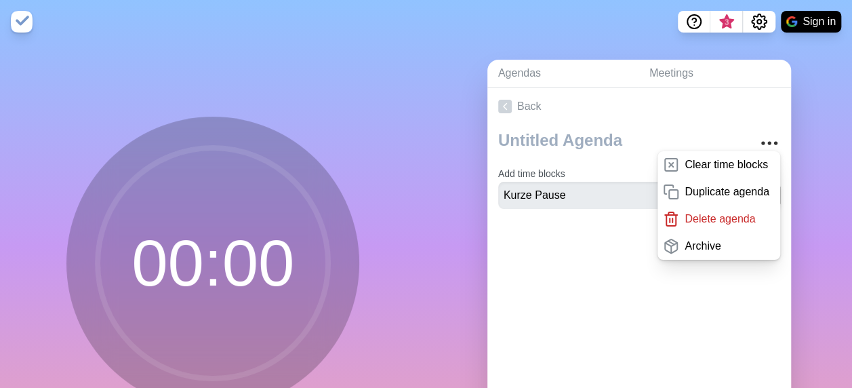 The height and width of the screenshot is (388, 852). What do you see at coordinates (22, 22) in the screenshot?
I see `img: timeblocks logo` at bounding box center [22, 22].